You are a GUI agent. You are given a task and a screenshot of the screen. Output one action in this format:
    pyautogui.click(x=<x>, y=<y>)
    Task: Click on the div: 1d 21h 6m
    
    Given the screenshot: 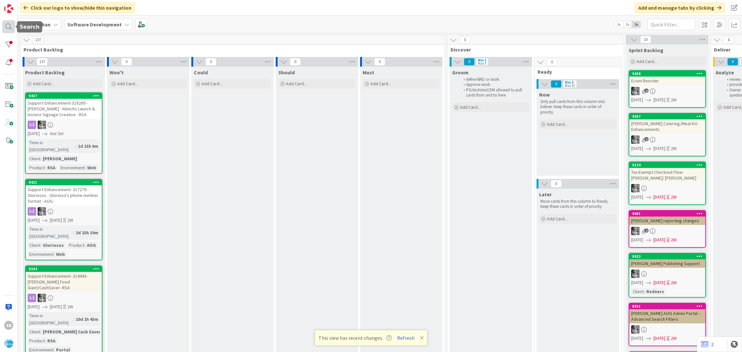 What is the action you would take?
    pyautogui.click(x=88, y=146)
    